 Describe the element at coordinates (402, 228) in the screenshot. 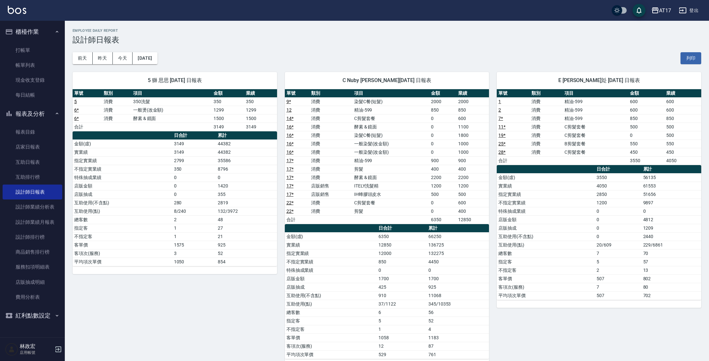

I see `th: 日合計` at that location.